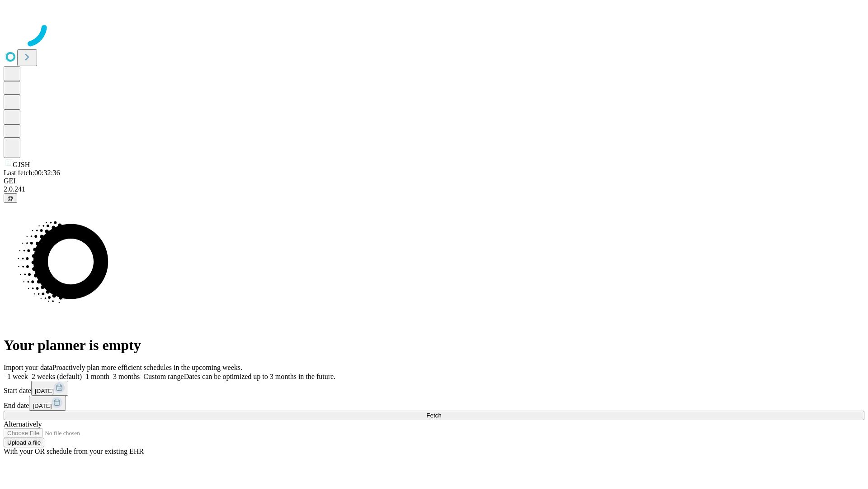 The height and width of the screenshot is (489, 868). What do you see at coordinates (24, 442) in the screenshot?
I see `button: Upload a file` at bounding box center [24, 442].